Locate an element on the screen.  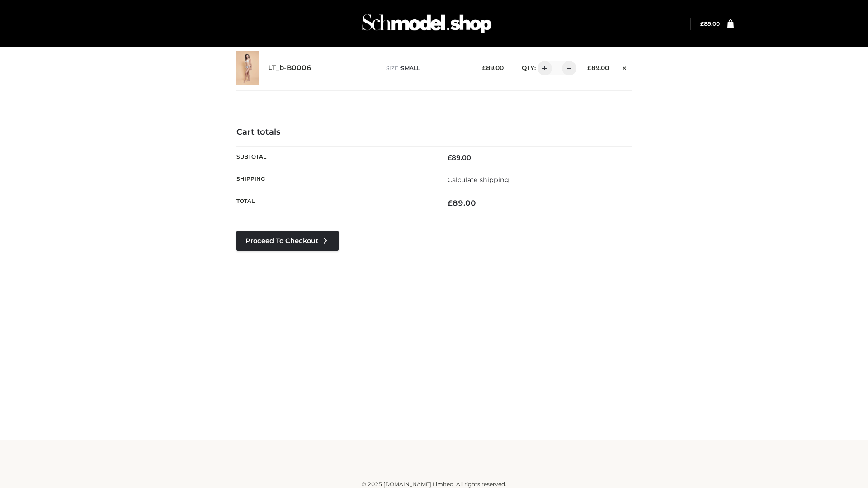
a: Calculate shipping is located at coordinates (479, 180).